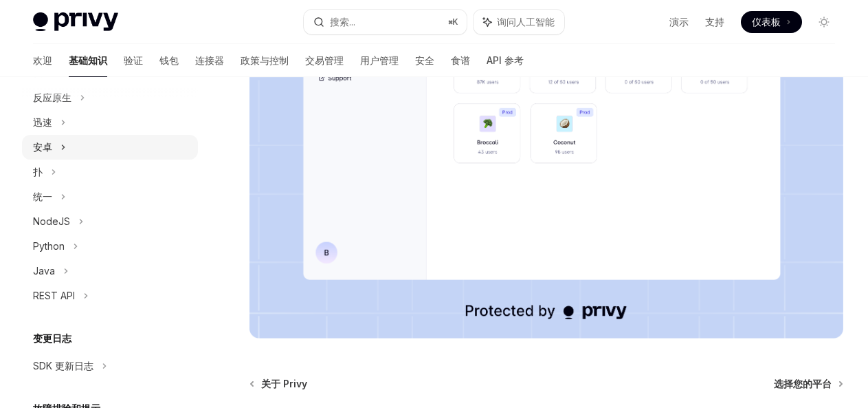  I want to click on a: 连接器, so click(210, 61).